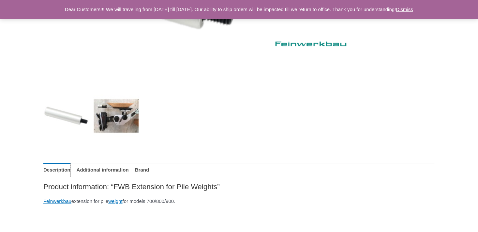 This screenshot has width=478, height=232. Describe the element at coordinates (405, 9) in the screenshot. I see `a: Dismiss` at that location.